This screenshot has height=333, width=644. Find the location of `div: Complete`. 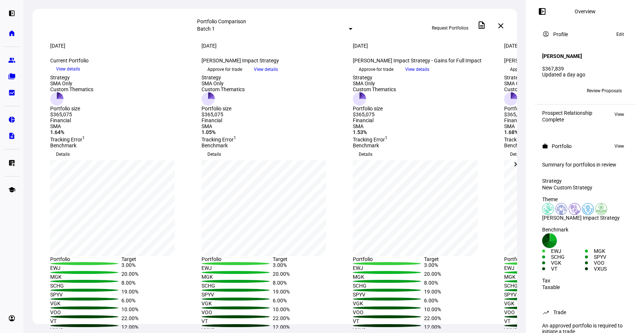

div: Complete is located at coordinates (567, 120).